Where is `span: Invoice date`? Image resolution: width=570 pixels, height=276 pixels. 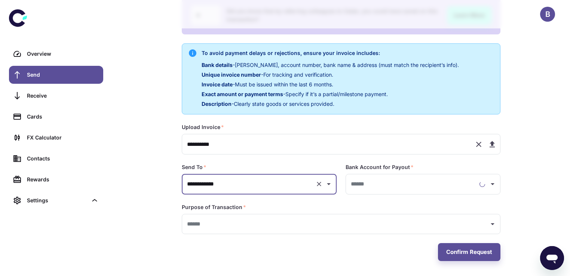 span: Invoice date is located at coordinates (217, 84).